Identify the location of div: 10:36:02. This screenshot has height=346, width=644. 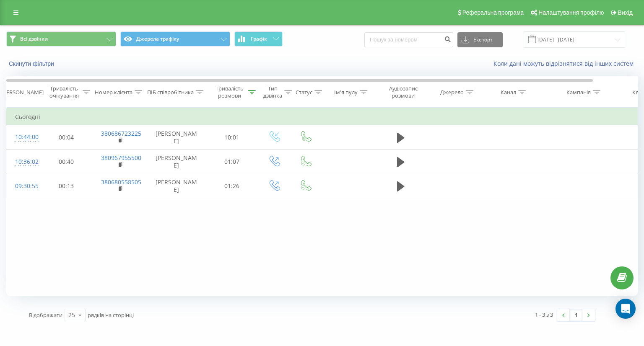
(24, 162).